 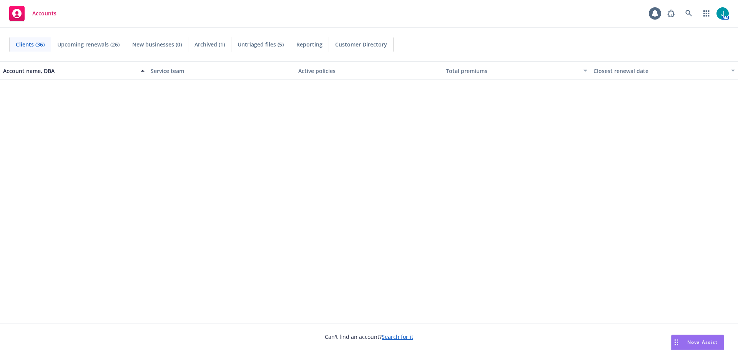 I want to click on img: photo, so click(x=723, y=13).